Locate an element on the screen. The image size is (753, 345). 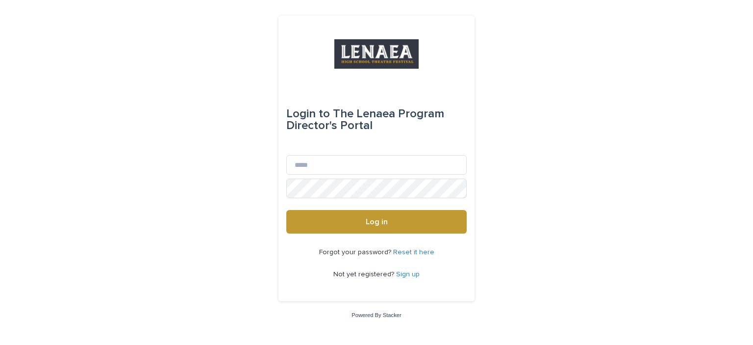
a: Powered By Stacker is located at coordinates (376, 315).